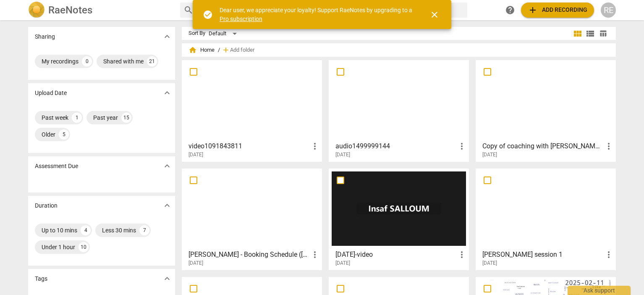 The height and width of the screenshot is (295, 644). Describe the element at coordinates (317, 14) in the screenshot. I see `div: Dear user, we appreciate your loyalty! Support RaeNotes by upgrading to a` at that location.